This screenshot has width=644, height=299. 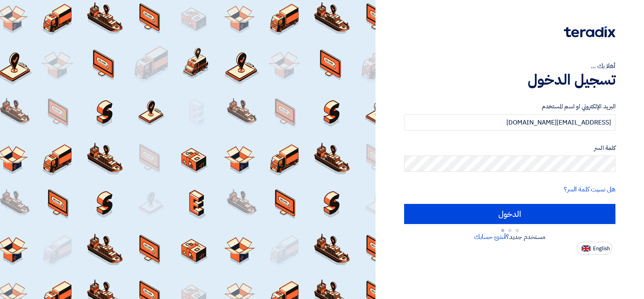 I want to click on div: مستخدم جديد؟, so click(x=509, y=236).